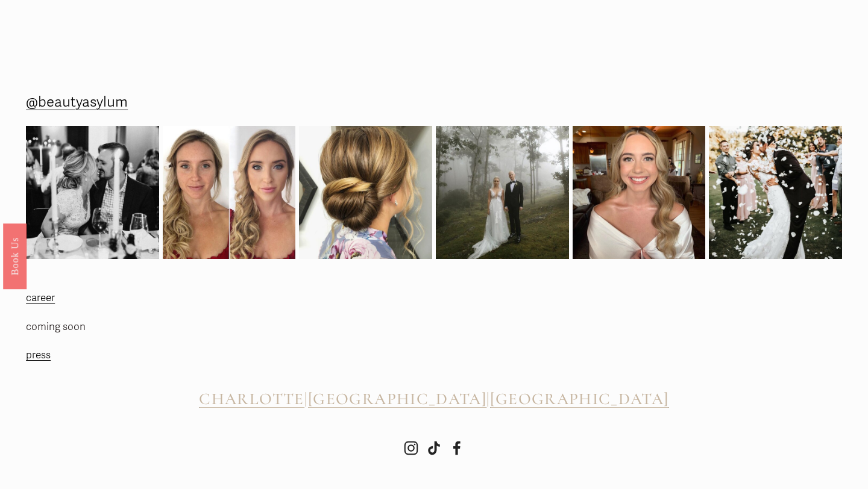 The image size is (868, 489). What do you see at coordinates (38, 355) in the screenshot?
I see `a: press` at bounding box center [38, 355].